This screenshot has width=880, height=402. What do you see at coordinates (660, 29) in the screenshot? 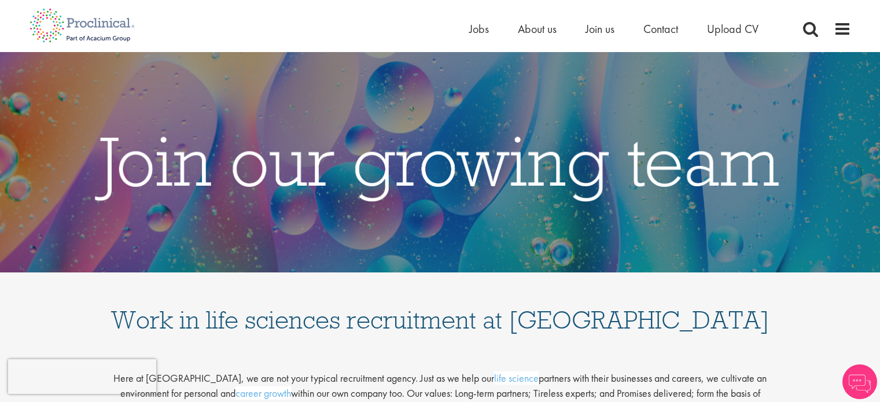
I see `a: Contact` at bounding box center [660, 29].